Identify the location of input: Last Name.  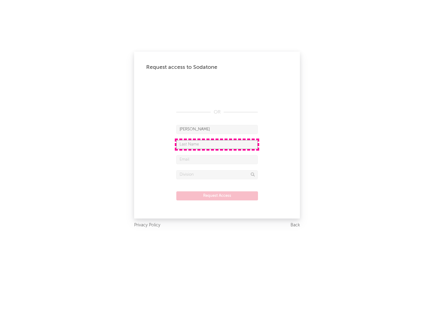
(217, 144).